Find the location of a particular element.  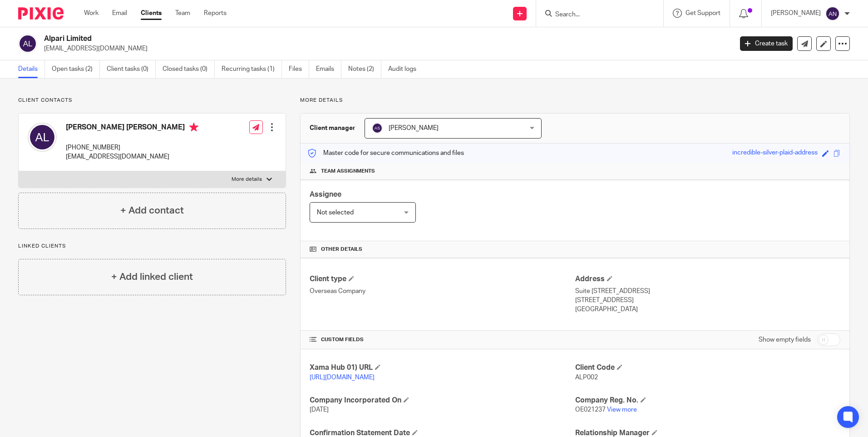

h3: Client manager is located at coordinates (332, 128).